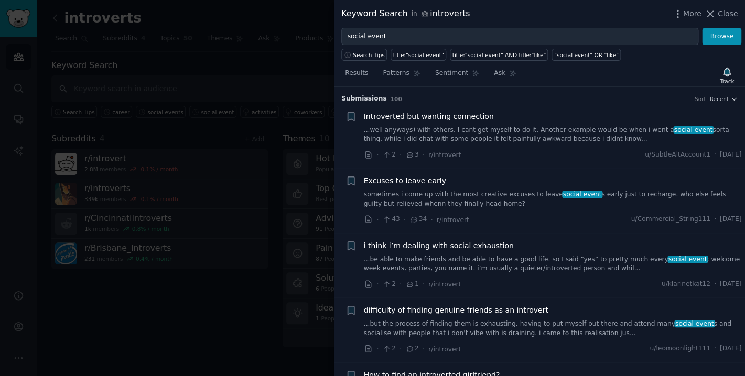 The height and width of the screenshot is (376, 745). Describe the element at coordinates (418, 55) in the screenshot. I see `a: title:"social event"` at that location.